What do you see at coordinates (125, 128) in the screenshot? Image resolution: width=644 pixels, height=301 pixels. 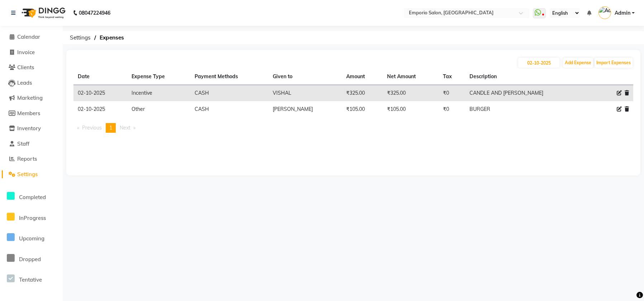 I see `span: Next` at bounding box center [125, 128].